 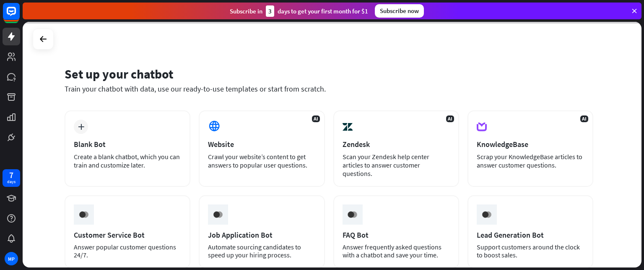 What do you see at coordinates (399, 11) in the screenshot?
I see `div: Subscribe now` at bounding box center [399, 11].